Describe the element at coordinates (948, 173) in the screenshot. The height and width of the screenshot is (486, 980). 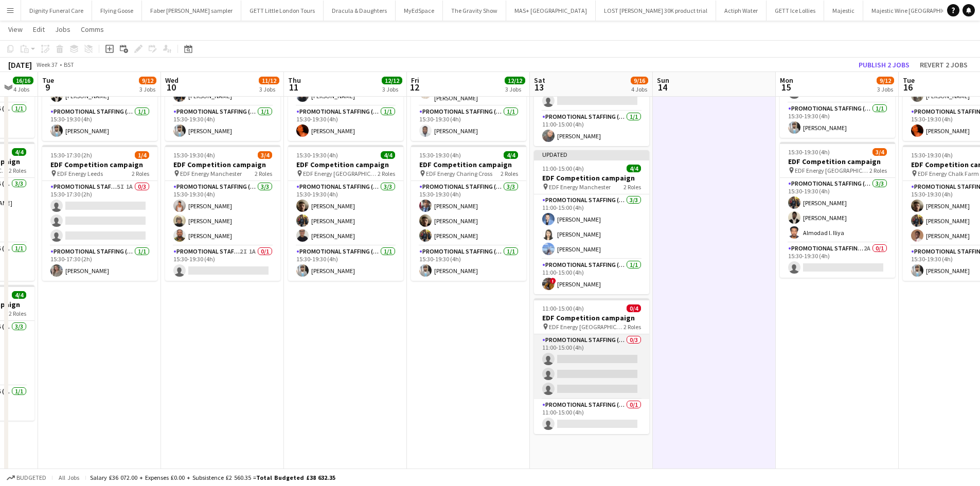
I see `span: EDF Energy Chalk Farm` at that location.